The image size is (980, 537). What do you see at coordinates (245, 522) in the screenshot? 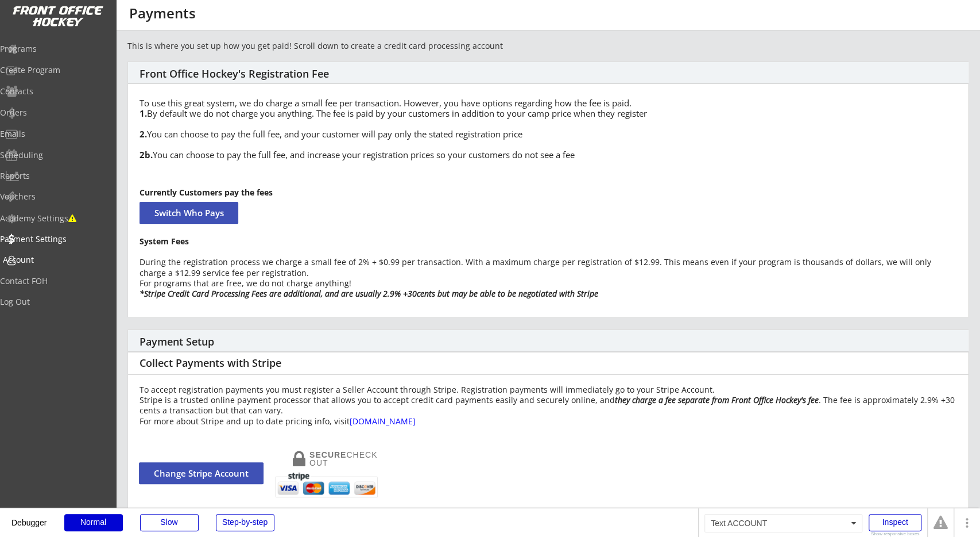
I see `div: Step-by-step` at bounding box center [245, 522].